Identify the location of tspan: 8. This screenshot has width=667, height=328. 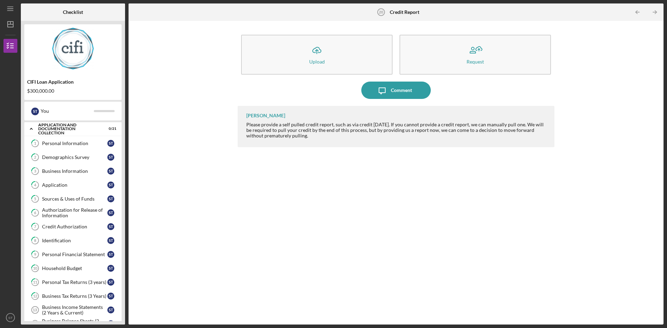
(35, 241).